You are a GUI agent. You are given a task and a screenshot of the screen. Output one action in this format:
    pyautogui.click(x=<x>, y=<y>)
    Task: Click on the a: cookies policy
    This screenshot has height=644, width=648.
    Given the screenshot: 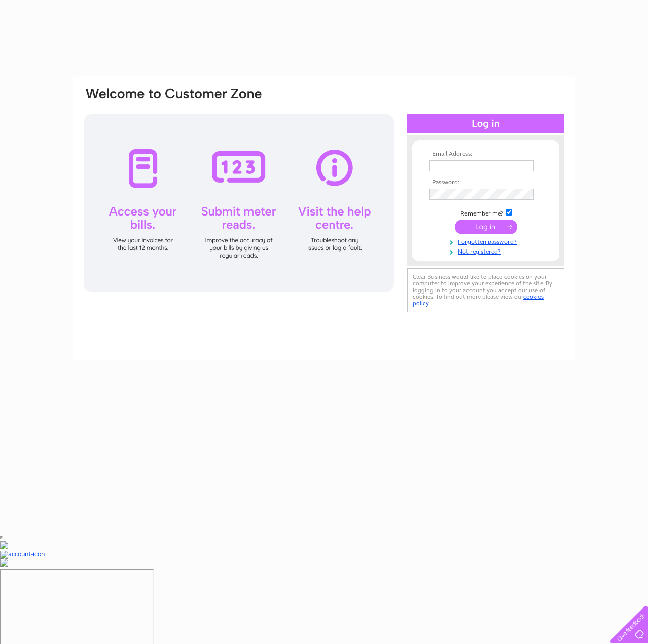 What is the action you would take?
    pyautogui.click(x=478, y=300)
    